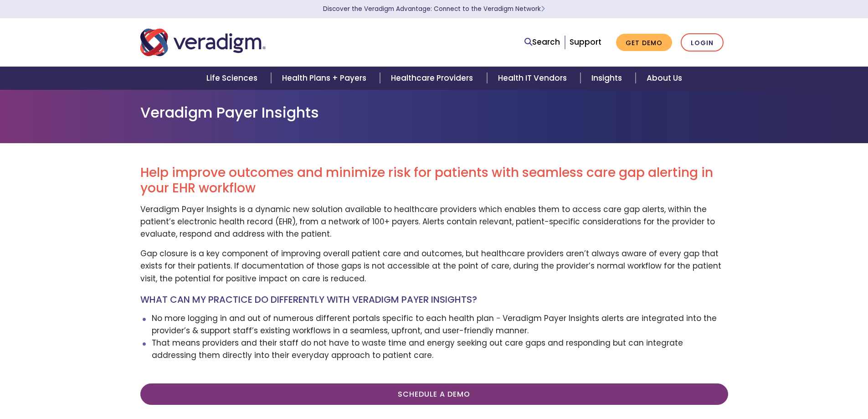 The height and width of the screenshot is (419, 868). I want to click on a: Life Sciences, so click(233, 78).